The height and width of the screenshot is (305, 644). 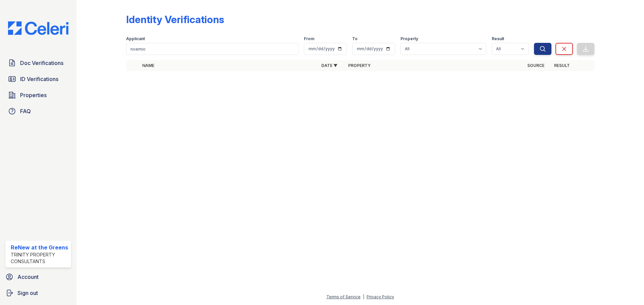 What do you see at coordinates (175, 19) in the screenshot?
I see `div: Identity Verifications` at bounding box center [175, 19].